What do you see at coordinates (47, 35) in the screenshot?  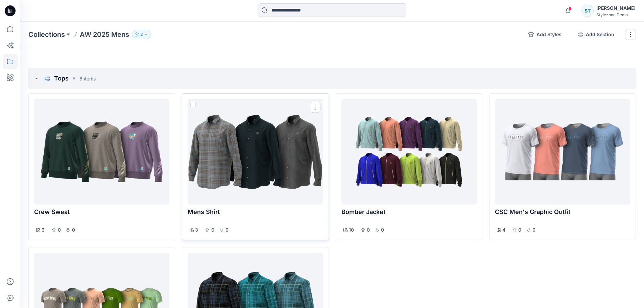 I see `a: Collections` at bounding box center [47, 35].